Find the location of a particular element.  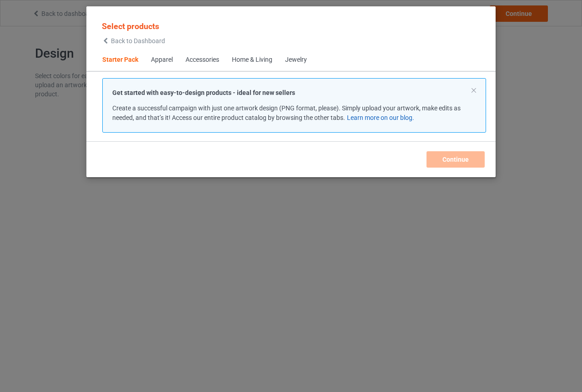

span: Back to Dashboard is located at coordinates (138, 41).